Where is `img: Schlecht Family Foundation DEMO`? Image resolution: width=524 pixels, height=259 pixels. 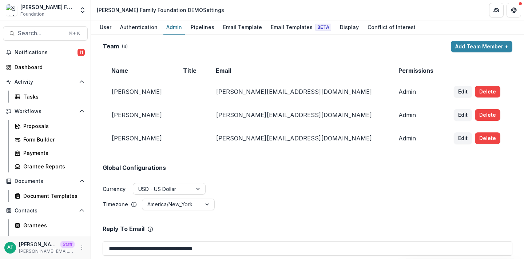
img: Schlecht Family Foundation DEMO is located at coordinates (12, 10).